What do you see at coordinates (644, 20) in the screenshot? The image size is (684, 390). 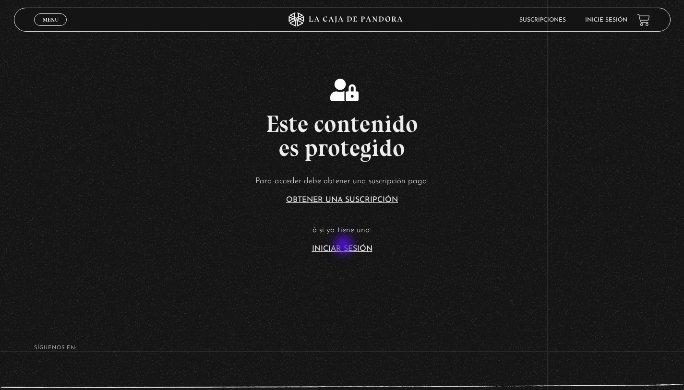 I see `a: View your shopping cart` at bounding box center [644, 20].